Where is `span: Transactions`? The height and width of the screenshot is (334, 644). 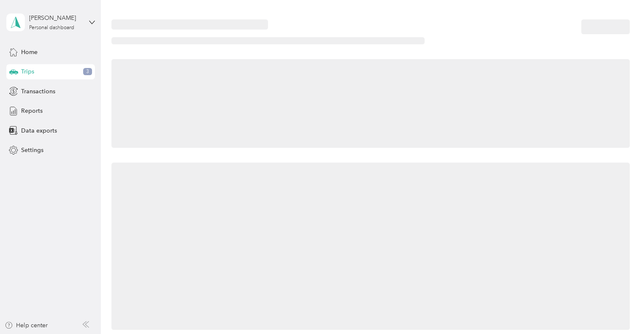
span: Transactions is located at coordinates (38, 91).